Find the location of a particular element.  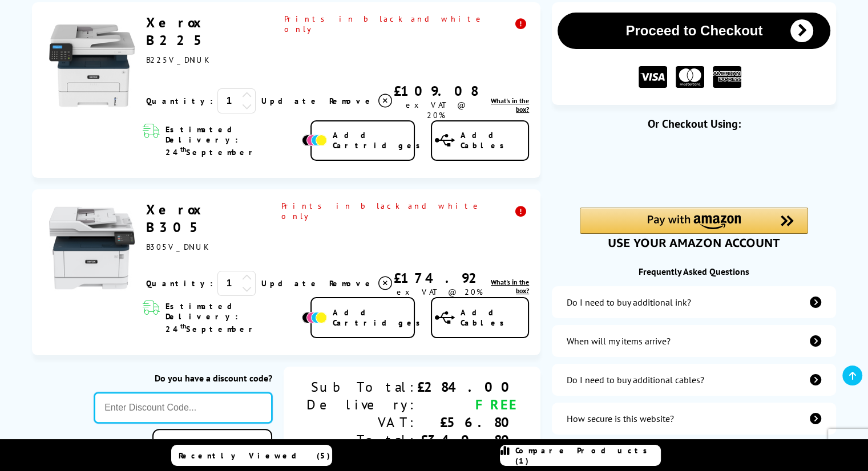

a: additional-cables is located at coordinates (694, 380).